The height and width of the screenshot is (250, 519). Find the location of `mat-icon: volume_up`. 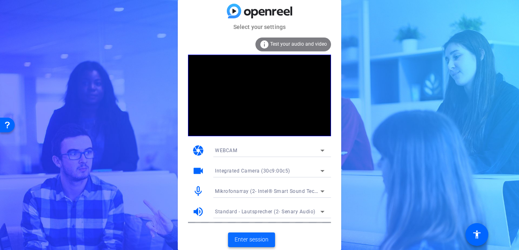

mat-icon: volume_up is located at coordinates (198, 212).